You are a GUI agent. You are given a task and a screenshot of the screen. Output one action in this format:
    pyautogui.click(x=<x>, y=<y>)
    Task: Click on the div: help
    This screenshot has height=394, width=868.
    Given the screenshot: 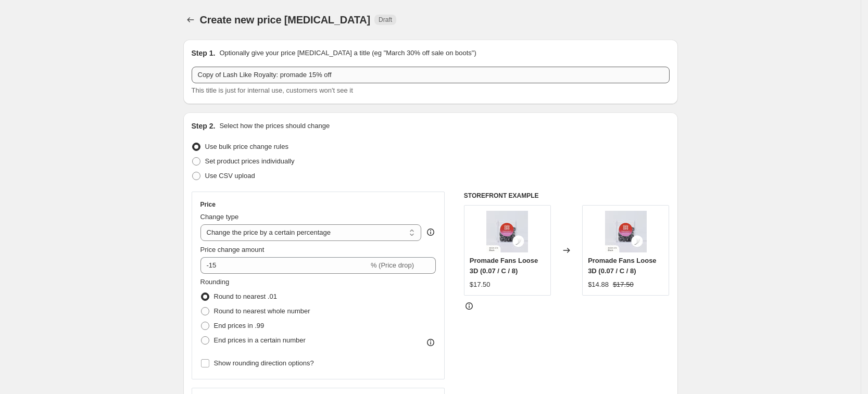 What is the action you would take?
    pyautogui.click(x=430, y=232)
    